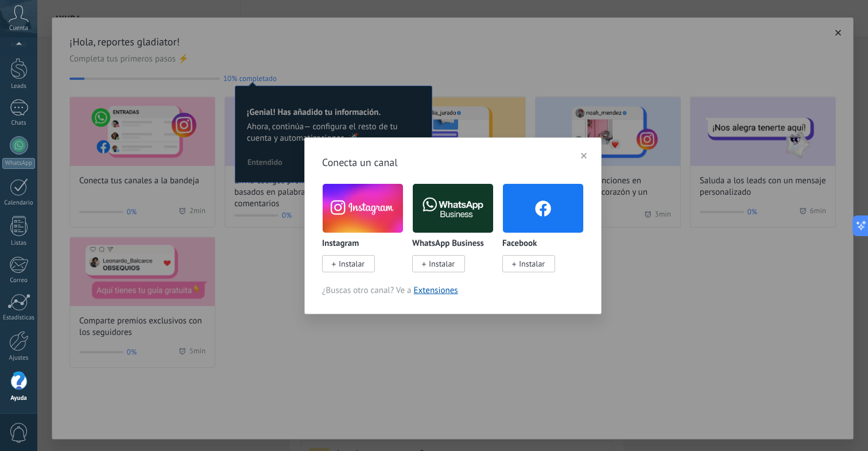 The height and width of the screenshot is (451, 868). I want to click on div: WhatsApp, so click(19, 163).